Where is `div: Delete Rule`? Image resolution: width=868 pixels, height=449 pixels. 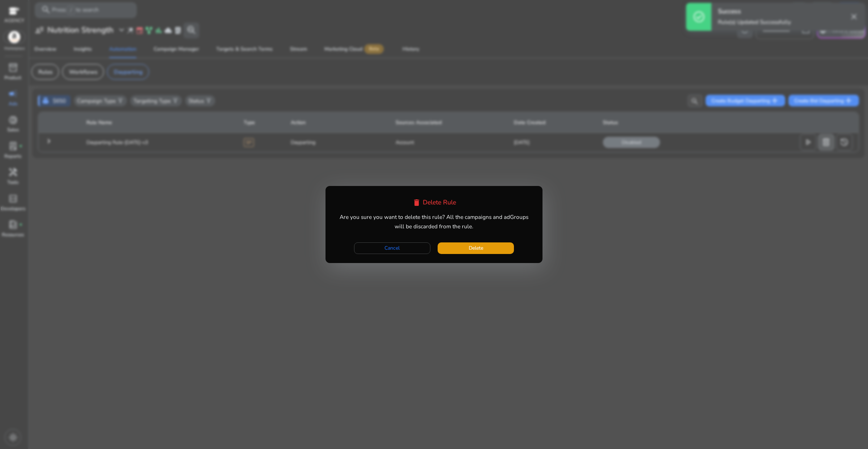 div: Delete Rule is located at coordinates (434, 203).